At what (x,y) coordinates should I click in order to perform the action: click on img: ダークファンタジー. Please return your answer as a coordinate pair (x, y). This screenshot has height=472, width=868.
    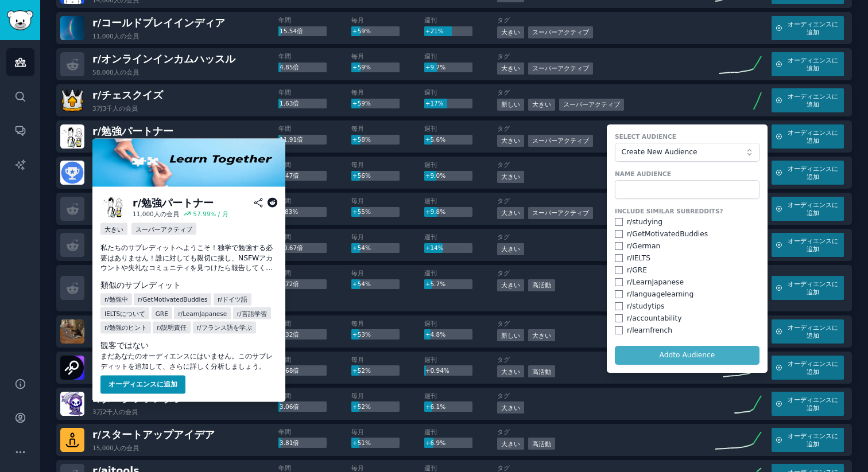
    Looking at the image, I should click on (72, 404).